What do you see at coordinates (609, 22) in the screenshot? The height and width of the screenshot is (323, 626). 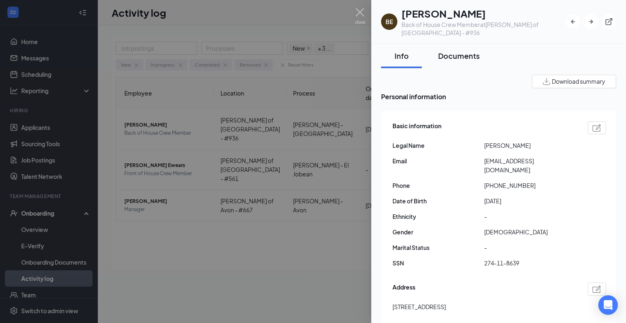 I see `svg: ExternalLink` at bounding box center [609, 22].